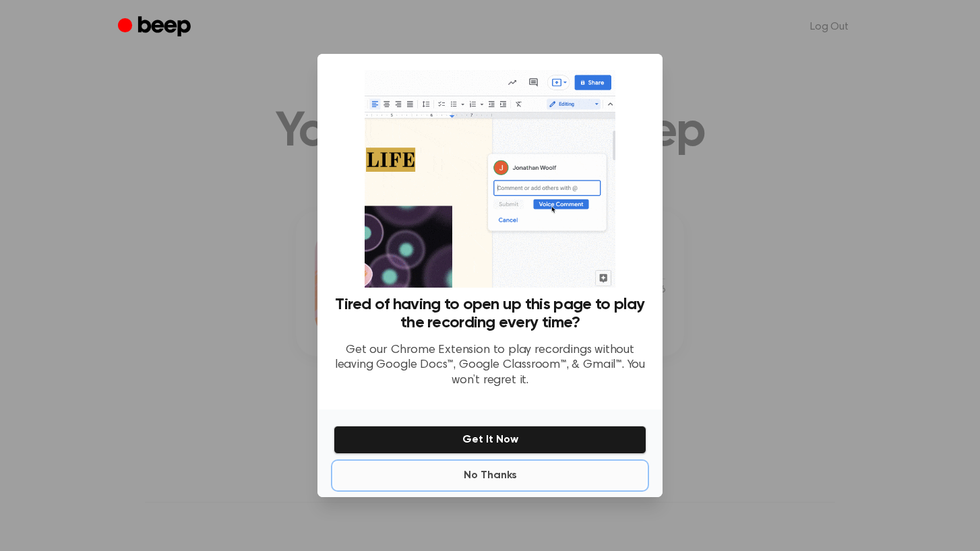 This screenshot has height=551, width=980. What do you see at coordinates (156, 27) in the screenshot?
I see `a: Beep` at bounding box center [156, 27].